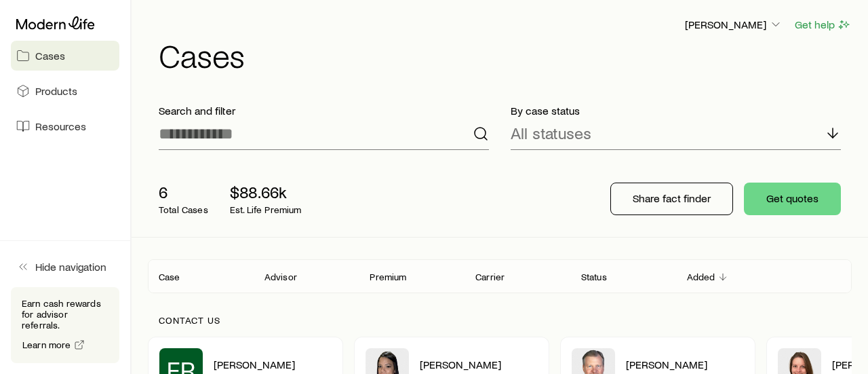 The height and width of the screenshot is (374, 868). I want to click on p: Earn cash rewards for advisor referrals., so click(65, 314).